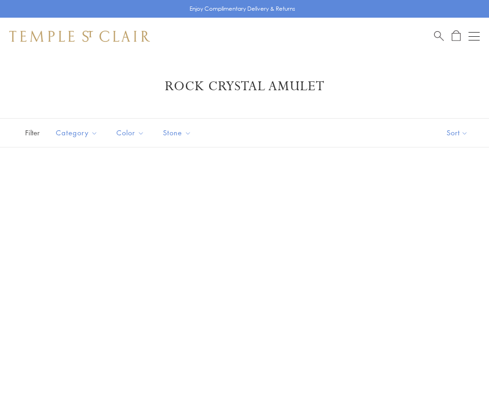 Image resolution: width=489 pixels, height=413 pixels. I want to click on span: Color, so click(131, 133).